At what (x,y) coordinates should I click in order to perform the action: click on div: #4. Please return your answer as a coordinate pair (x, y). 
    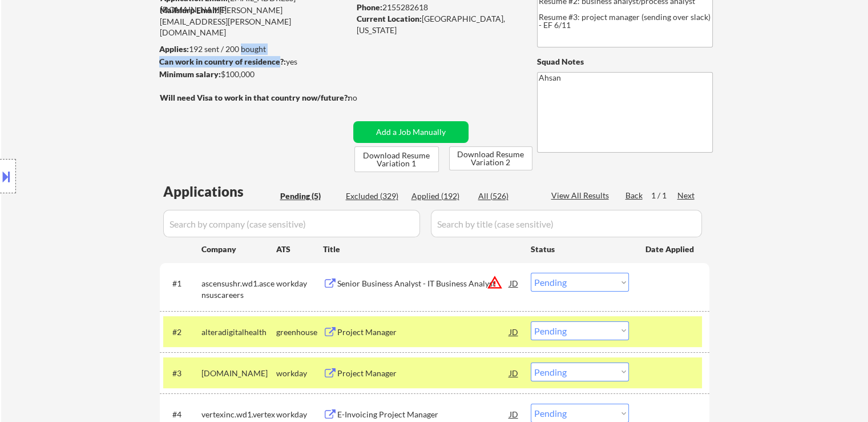
    Looking at the image, I should click on (182, 414).